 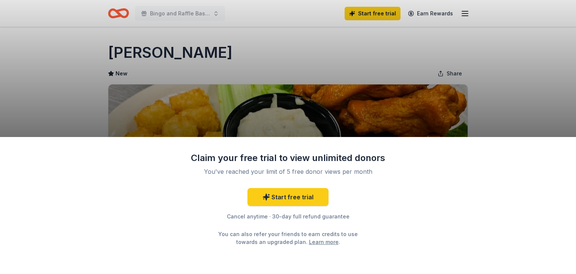 I want to click on a: Start free trial, so click(x=288, y=197).